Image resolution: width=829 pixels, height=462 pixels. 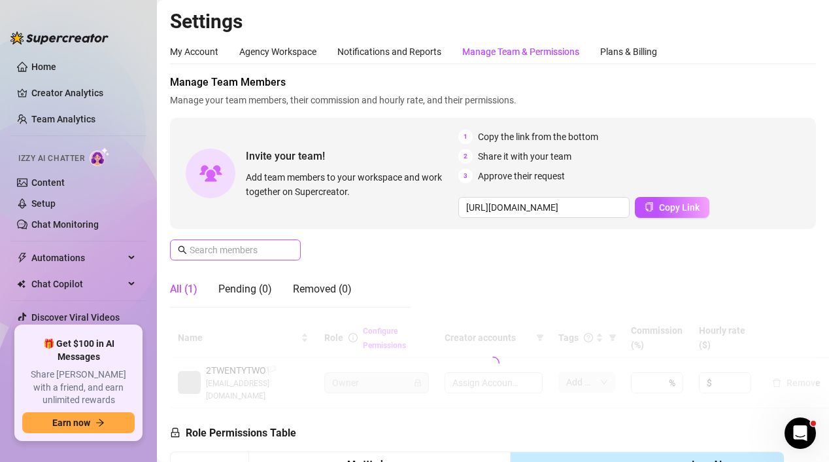 What do you see at coordinates (84, 93) in the screenshot?
I see `a: Creator Analytics` at bounding box center [84, 93].